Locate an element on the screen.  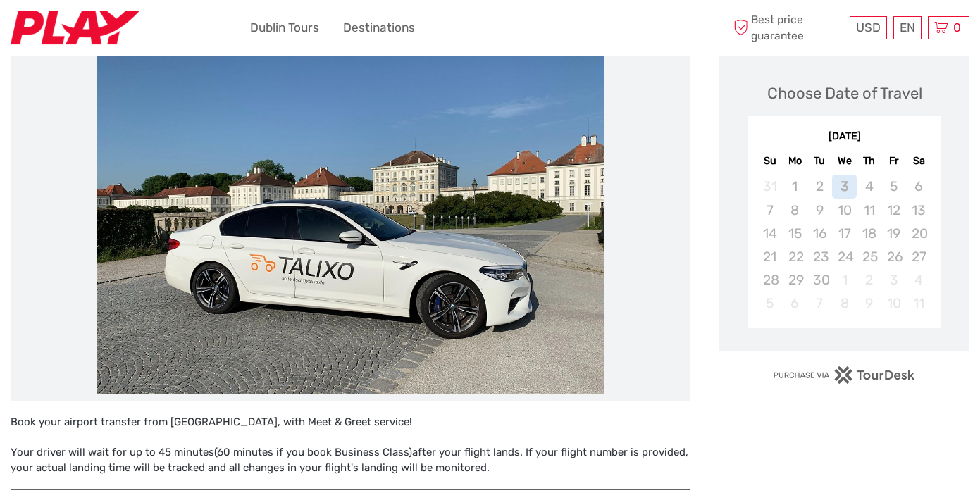
span: Best price guarantee is located at coordinates (787, 28).